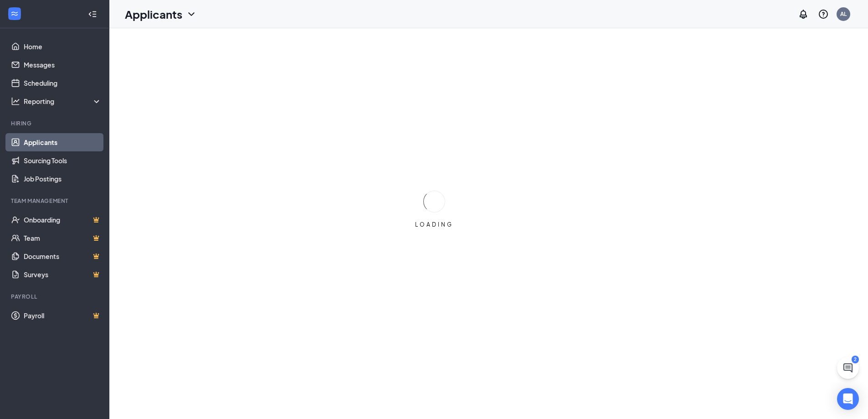  What do you see at coordinates (154, 14) in the screenshot?
I see `h1: Applicants` at bounding box center [154, 14].